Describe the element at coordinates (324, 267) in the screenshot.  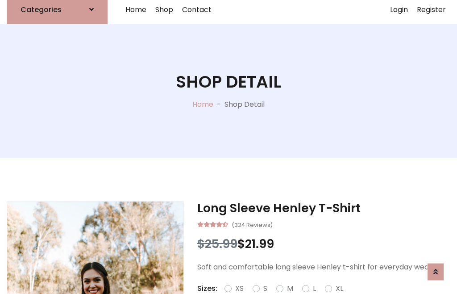
I see `p: Soft and comfortable long sleeve Henley t-shirt for everyday wear.` at that location.